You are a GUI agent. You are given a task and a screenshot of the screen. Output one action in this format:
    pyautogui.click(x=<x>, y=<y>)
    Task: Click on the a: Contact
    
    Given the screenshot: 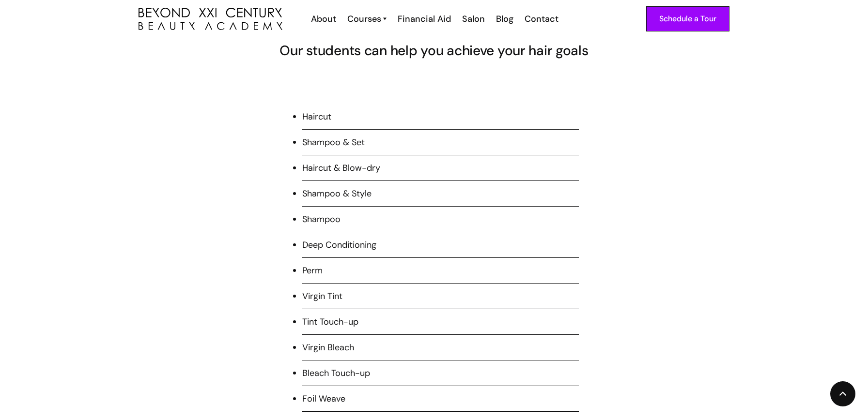 What is the action you would take?
    pyautogui.click(x=540, y=19)
    